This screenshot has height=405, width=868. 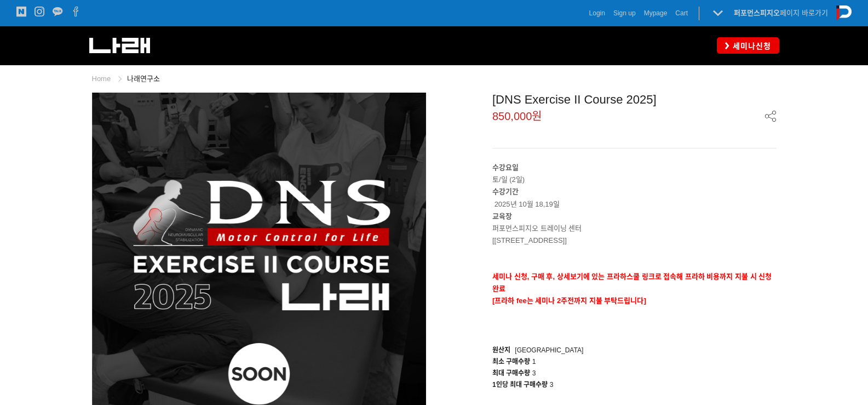 I want to click on a: Login, so click(x=597, y=13).